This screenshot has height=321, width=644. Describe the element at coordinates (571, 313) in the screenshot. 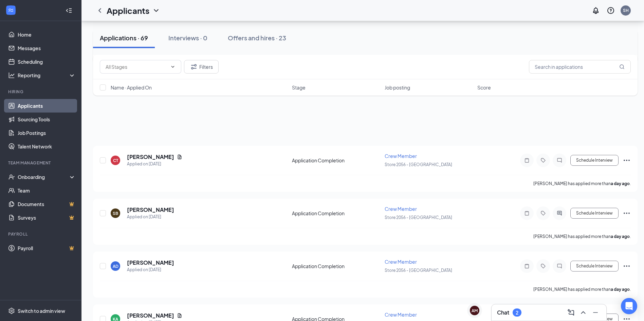

I see `svg: ComposeMessage` at that location.